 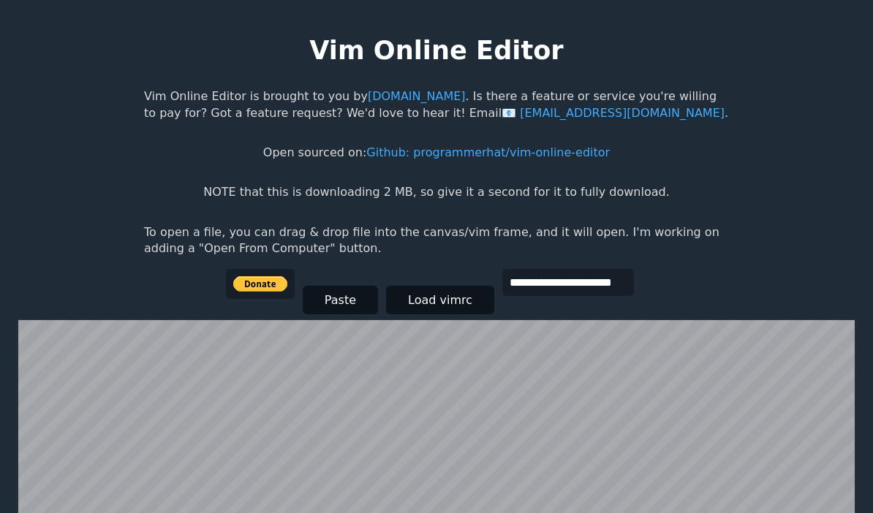 What do you see at coordinates (488, 152) in the screenshot?
I see `a: Github: programmerhat/vim-online-editor` at bounding box center [488, 152].